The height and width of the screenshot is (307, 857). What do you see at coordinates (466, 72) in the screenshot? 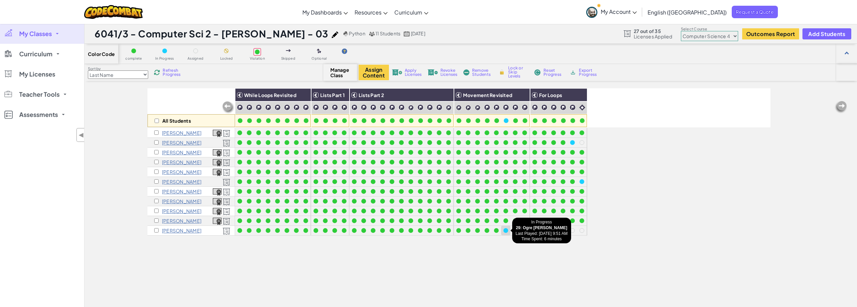
I see `img: IconRemoveStudents.svg` at bounding box center [466, 72].